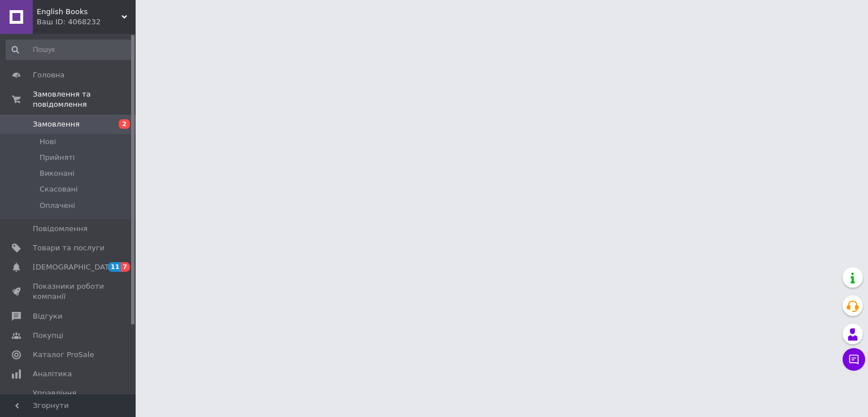 This screenshot has height=417, width=868. I want to click on span: Головна, so click(49, 75).